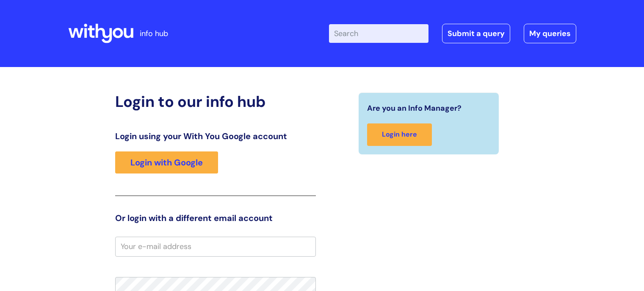 The image size is (644, 291). I want to click on a: Submit a query, so click(476, 33).